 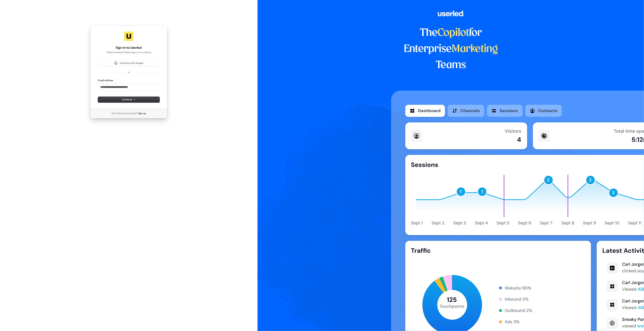 What do you see at coordinates (129, 99) in the screenshot?
I see `button: Continue` at bounding box center [129, 99].